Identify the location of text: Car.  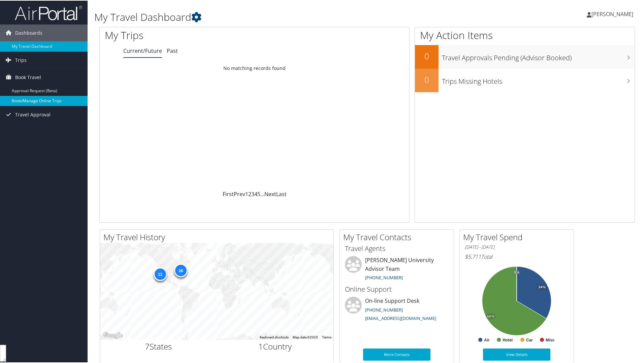
(530, 339).